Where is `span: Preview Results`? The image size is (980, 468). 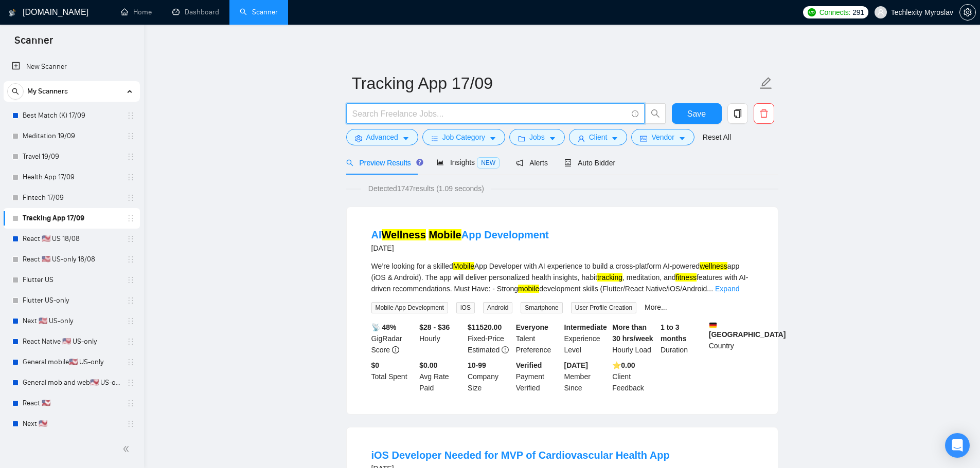 span: Preview Results is located at coordinates (383, 163).